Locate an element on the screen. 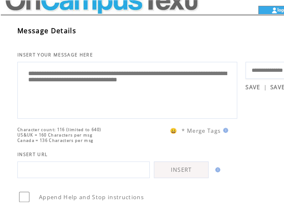 The width and height of the screenshot is (284, 222). span: US&UK = 160 Characters per msg is located at coordinates (55, 135).